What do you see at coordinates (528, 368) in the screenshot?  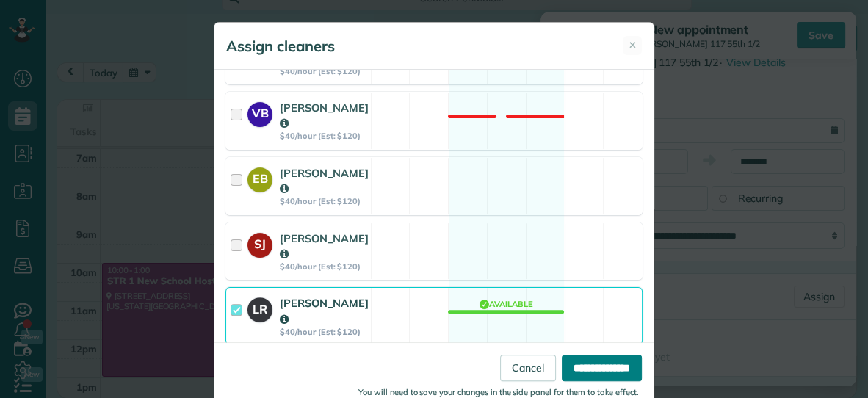 I see `a: Cancel` at bounding box center [528, 368].